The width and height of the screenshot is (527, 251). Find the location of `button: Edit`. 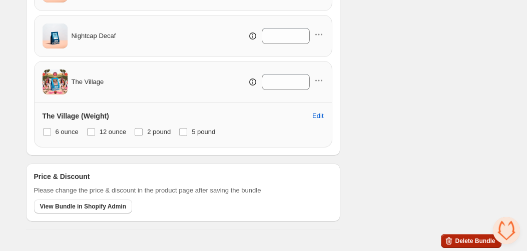

button: Edit is located at coordinates (318, 116).